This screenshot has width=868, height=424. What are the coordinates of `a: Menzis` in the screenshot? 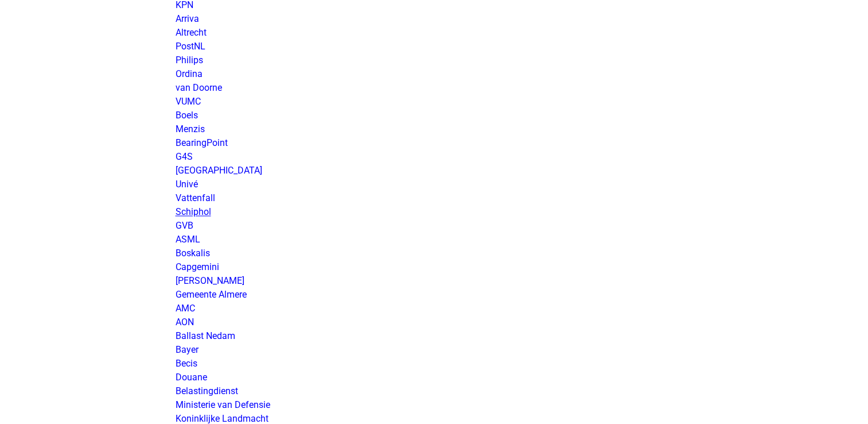 It's located at (190, 129).